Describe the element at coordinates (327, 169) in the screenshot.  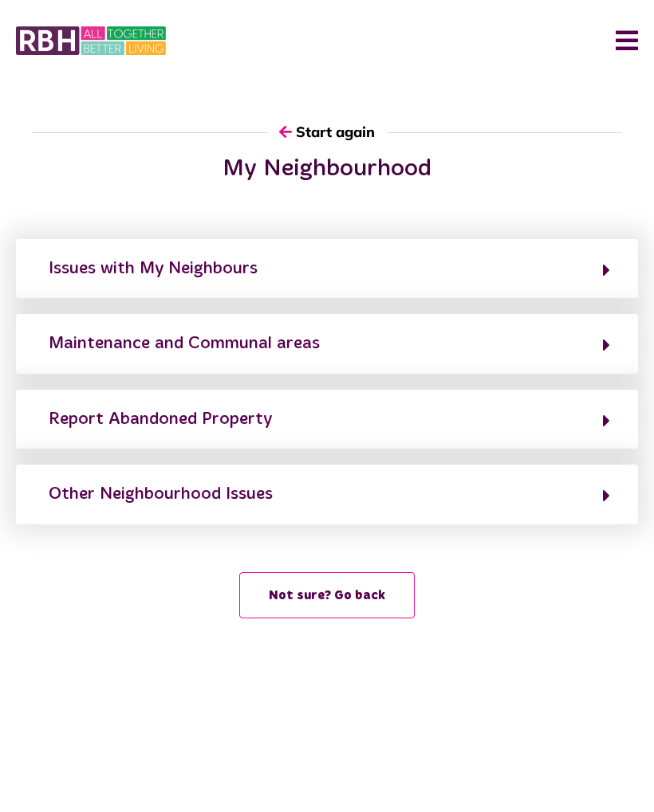
I see `h2: My Neighbourhood` at that location.